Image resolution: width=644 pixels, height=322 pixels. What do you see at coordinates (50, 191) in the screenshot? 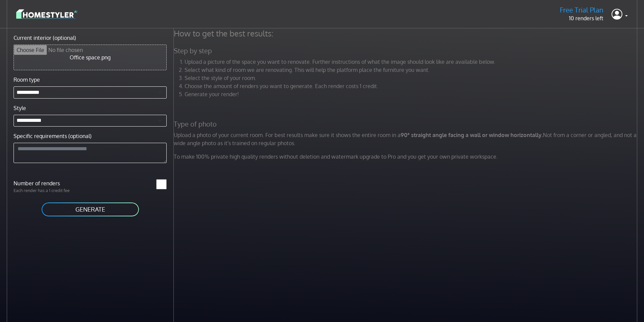
I see `p: Each render has a 1 credit fee` at bounding box center [50, 191].